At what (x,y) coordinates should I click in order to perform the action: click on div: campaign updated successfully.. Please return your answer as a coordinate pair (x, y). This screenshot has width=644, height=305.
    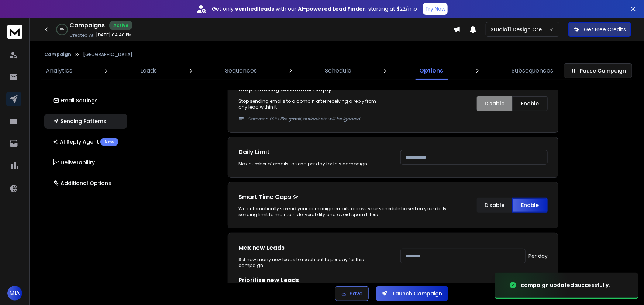
    Looking at the image, I should click on (565, 286).